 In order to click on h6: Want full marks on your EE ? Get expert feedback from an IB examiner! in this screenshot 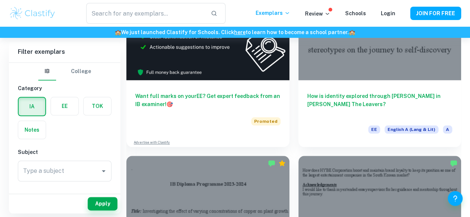, I will do `click(208, 100)`.